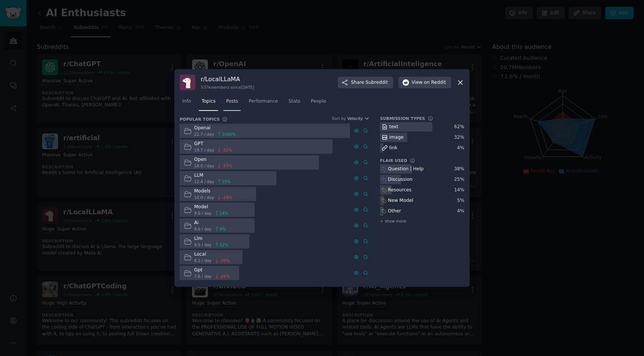 The height and width of the screenshot is (356, 644). I want to click on span: 7.6 / day, so click(203, 277).